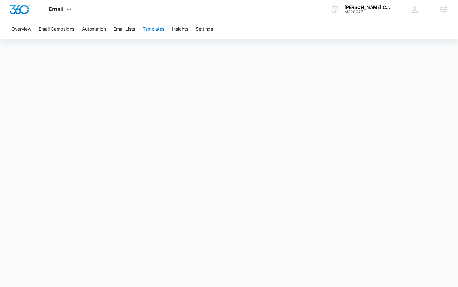 The width and height of the screenshot is (458, 287). I want to click on button: Templates, so click(154, 29).